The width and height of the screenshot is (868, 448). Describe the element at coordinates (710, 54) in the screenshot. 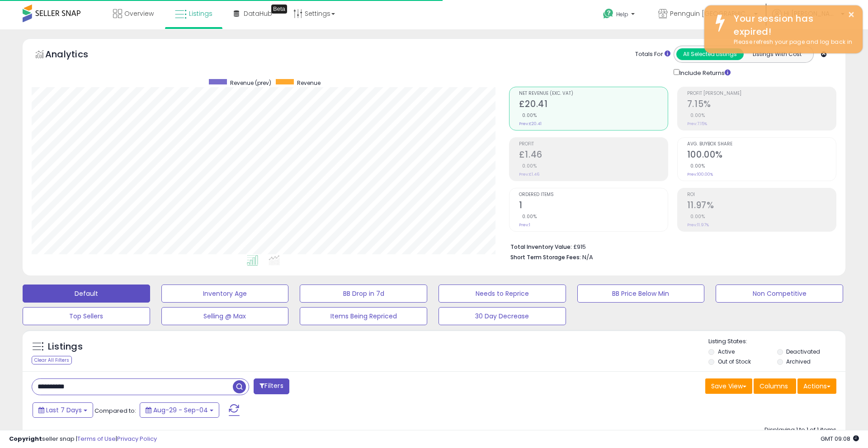

I see `button: All Selected Listings` at that location.